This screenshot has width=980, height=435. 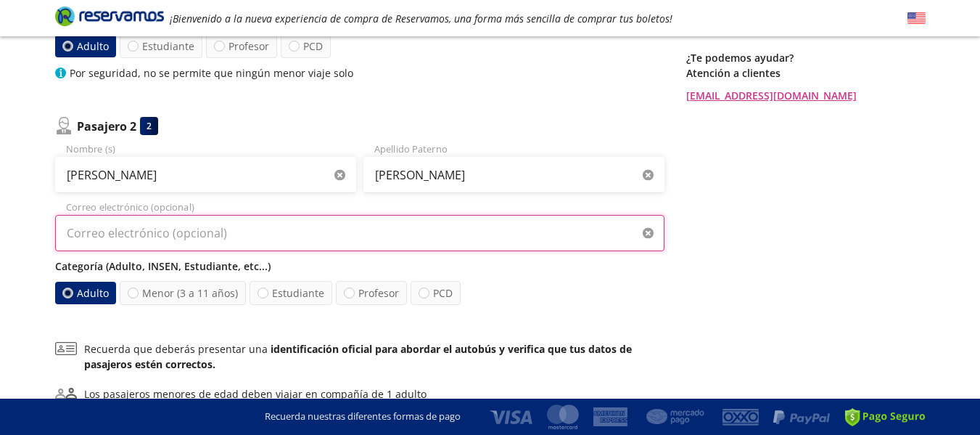 I want to click on label: Menor (3 a 11 años), so click(x=183, y=293).